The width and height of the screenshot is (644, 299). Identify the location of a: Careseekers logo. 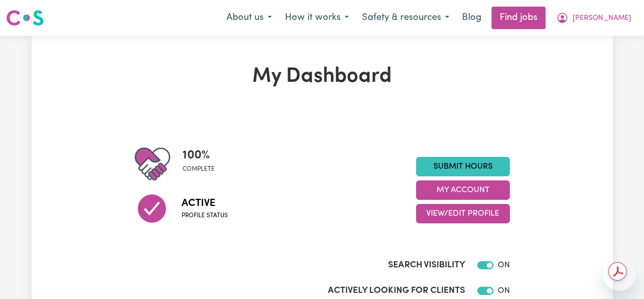
(25, 17).